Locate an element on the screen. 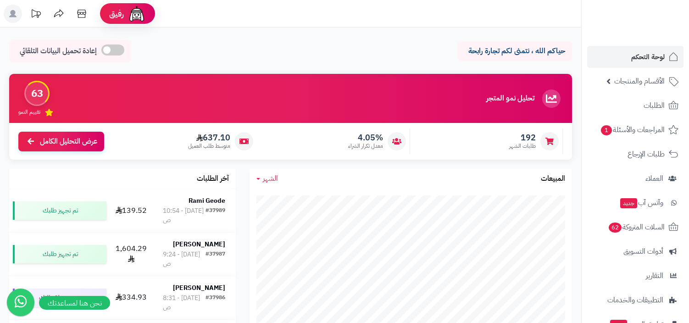 This screenshot has width=689, height=323. strong: Rami Geode is located at coordinates (207, 200).